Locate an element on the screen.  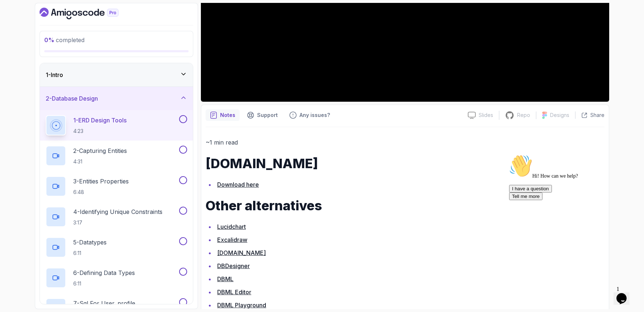
p: 4:23 is located at coordinates (100, 131).